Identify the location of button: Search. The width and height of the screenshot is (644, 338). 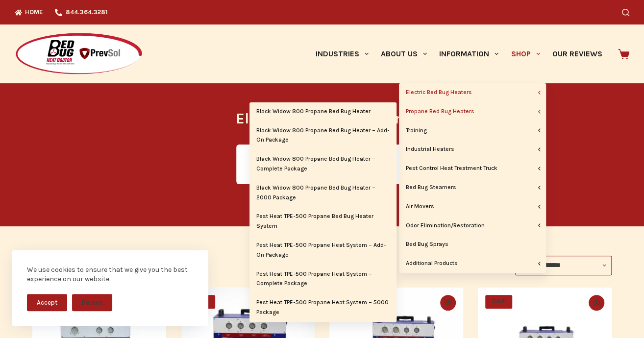
(625, 12).